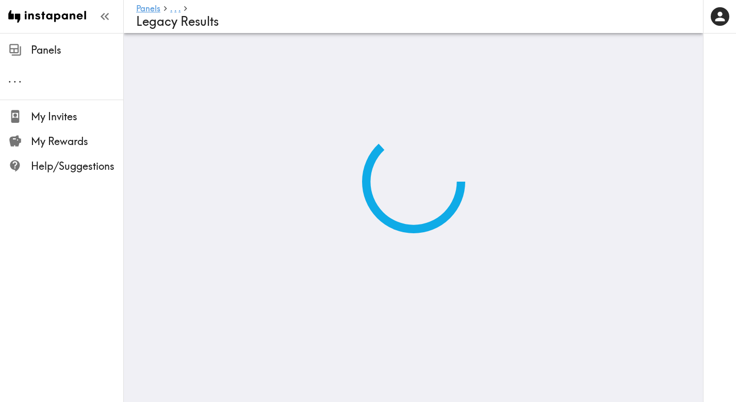  What do you see at coordinates (148, 9) in the screenshot?
I see `a: Panels` at bounding box center [148, 9].